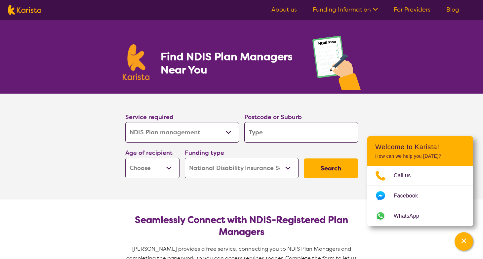 The image size is (483, 259). I want to click on label: Service required, so click(149, 117).